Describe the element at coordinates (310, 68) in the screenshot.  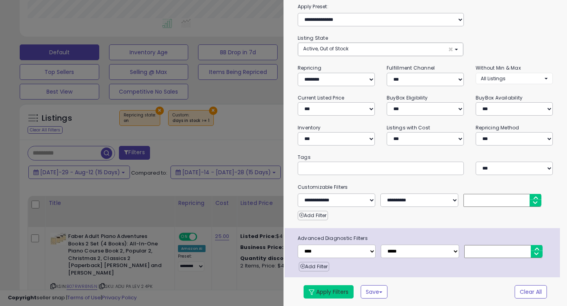
I see `small: Repricing` at that location.